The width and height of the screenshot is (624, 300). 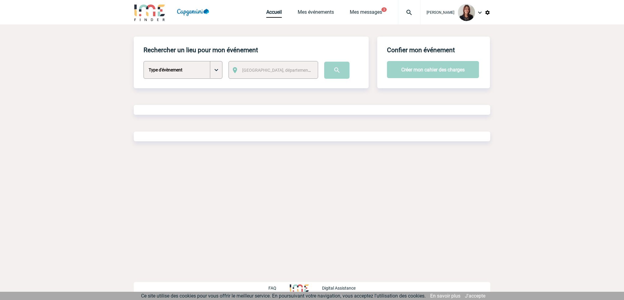 I want to click on a: Mes messages, so click(x=366, y=13).